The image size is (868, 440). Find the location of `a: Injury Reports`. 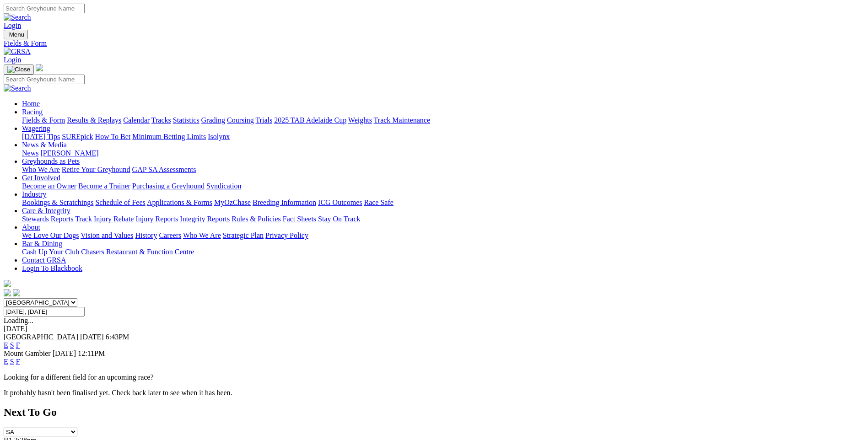

a: Injury Reports is located at coordinates (157, 219).